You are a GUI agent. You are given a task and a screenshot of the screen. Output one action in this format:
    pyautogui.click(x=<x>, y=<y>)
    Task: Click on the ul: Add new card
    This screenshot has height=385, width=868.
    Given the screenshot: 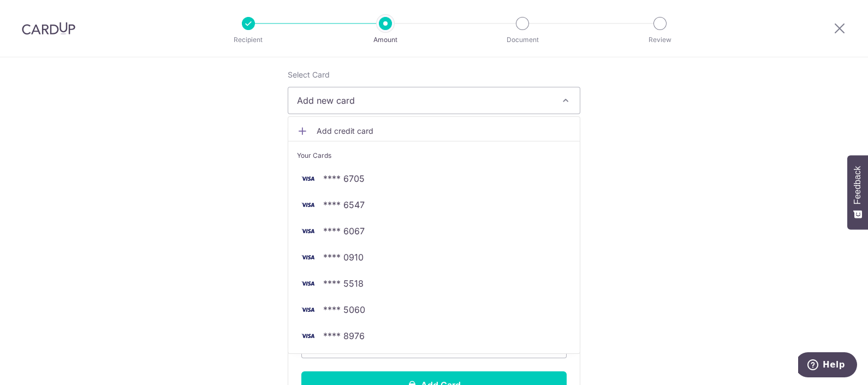 What is the action you would take?
    pyautogui.click(x=434, y=235)
    